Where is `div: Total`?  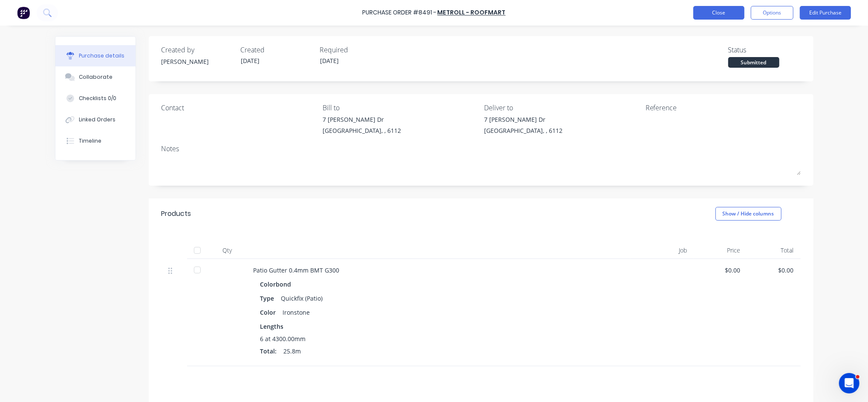 div: Total is located at coordinates (773, 250).